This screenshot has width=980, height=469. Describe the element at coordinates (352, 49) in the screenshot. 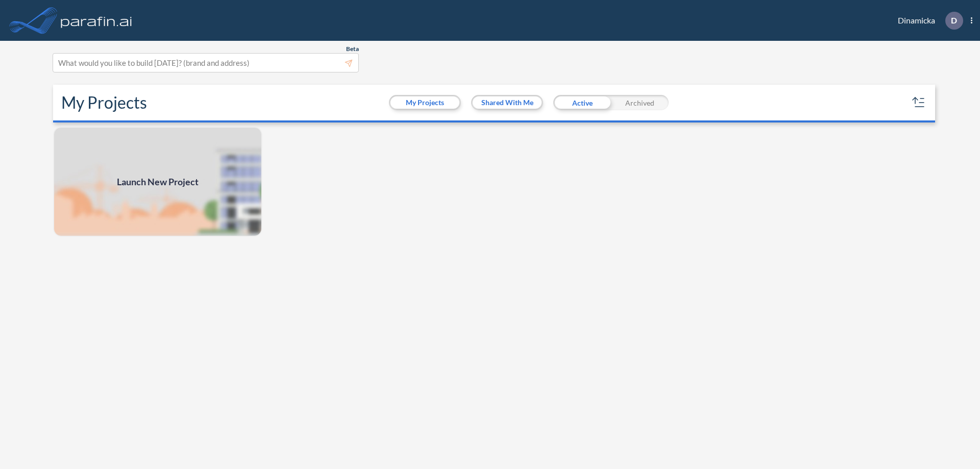

I see `span: Beta` at that location.